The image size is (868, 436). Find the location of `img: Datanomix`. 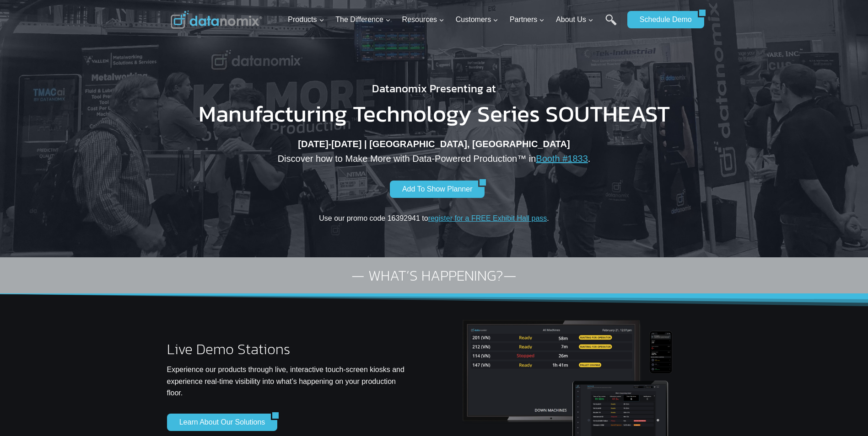

img: Datanomix is located at coordinates (217, 20).